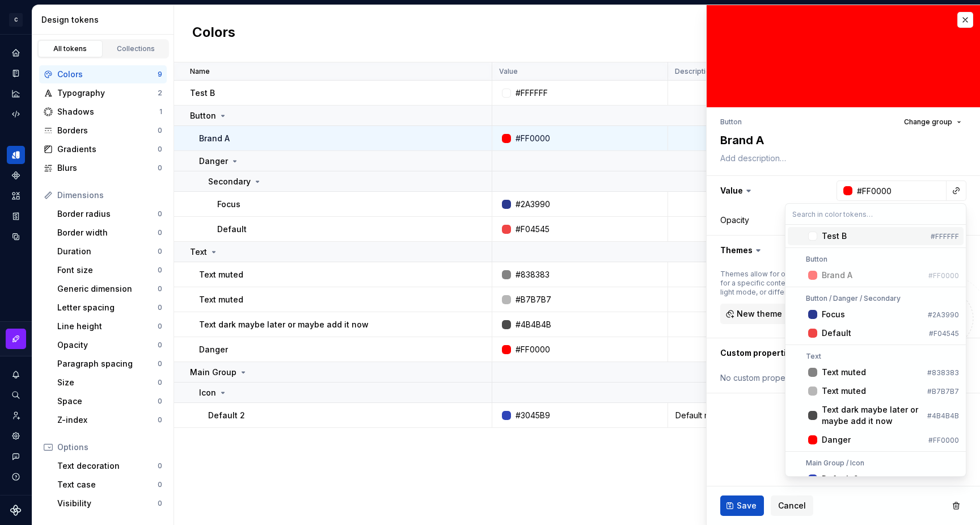 The height and width of the screenshot is (525, 980). Describe the element at coordinates (945, 237) in the screenshot. I see `div: #FFFFFF` at that location.